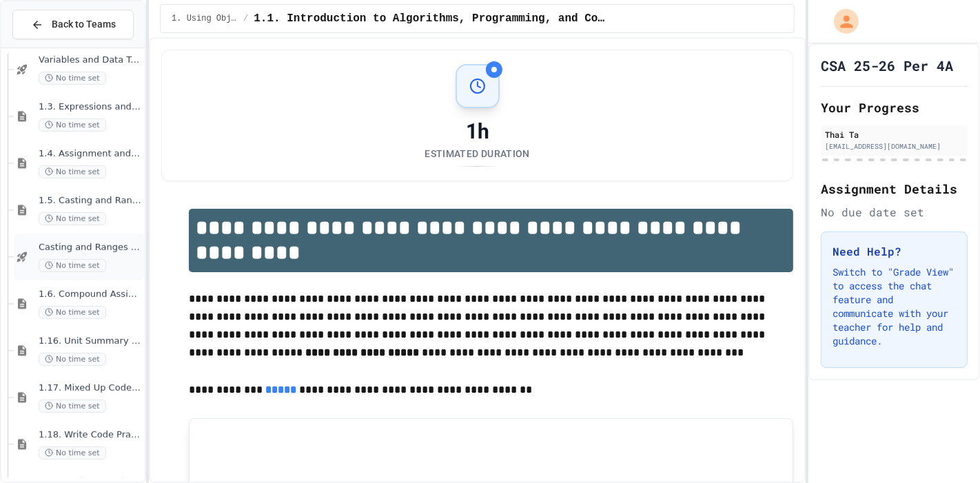 The width and height of the screenshot is (980, 483). Describe the element at coordinates (894, 108) in the screenshot. I see `h2: Your Progress` at that location.